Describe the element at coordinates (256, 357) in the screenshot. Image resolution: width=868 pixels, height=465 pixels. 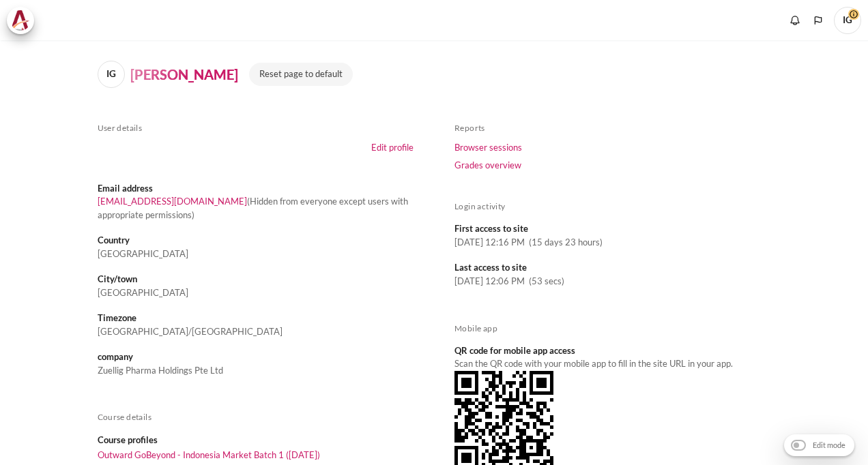
I see `dt: company` at that location.